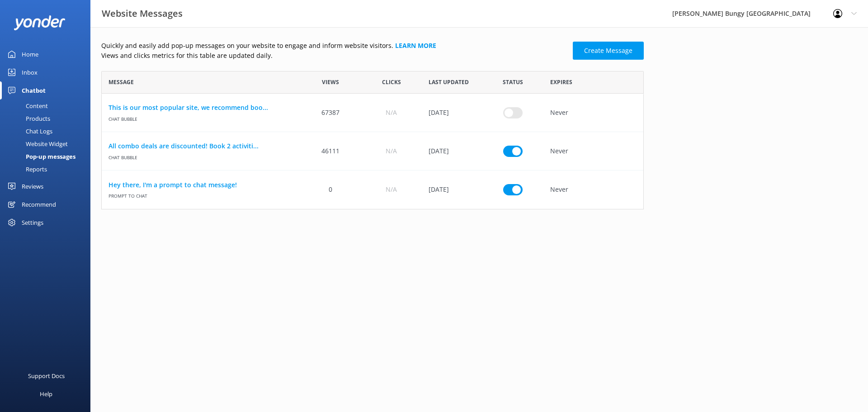 The width and height of the screenshot is (868, 412). Describe the element at coordinates (391, 82) in the screenshot. I see `span: Clicks` at that location.